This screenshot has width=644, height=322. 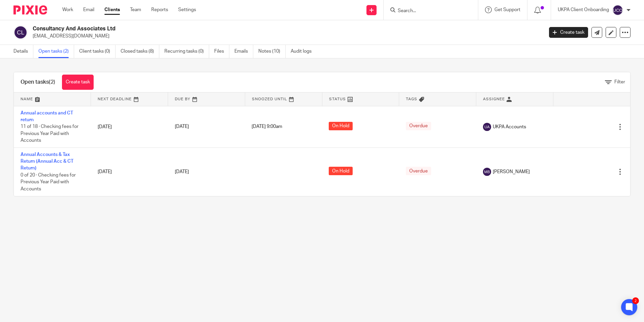 What do you see at coordinates (584, 10) in the screenshot?
I see `p: UKPA Client Onboarding` at bounding box center [584, 10].